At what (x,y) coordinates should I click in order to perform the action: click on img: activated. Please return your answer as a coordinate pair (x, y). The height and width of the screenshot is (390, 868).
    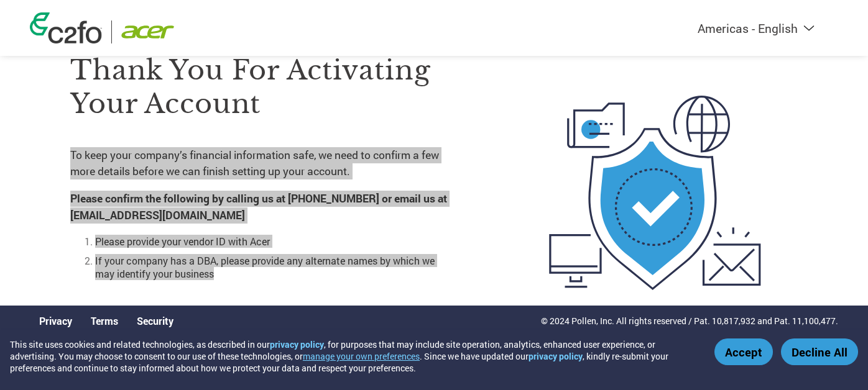
    Looking at the image, I should click on (655, 193).